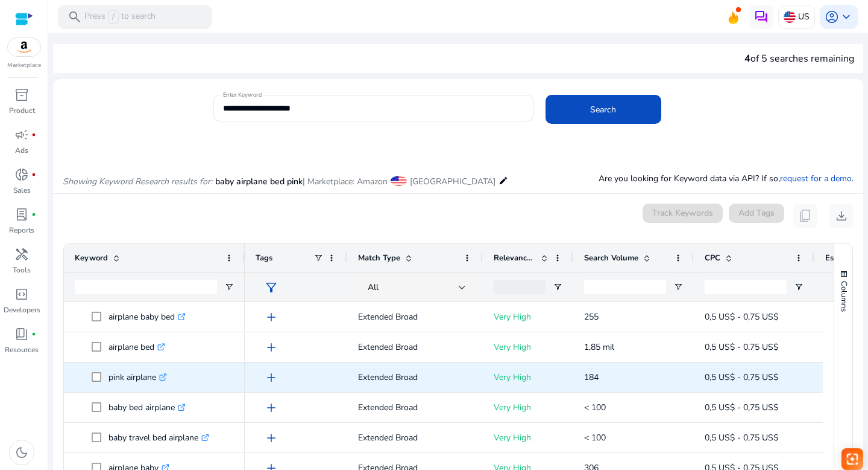 Image resolution: width=868 pixels, height=470 pixels. I want to click on span: account_circle, so click(832, 16).